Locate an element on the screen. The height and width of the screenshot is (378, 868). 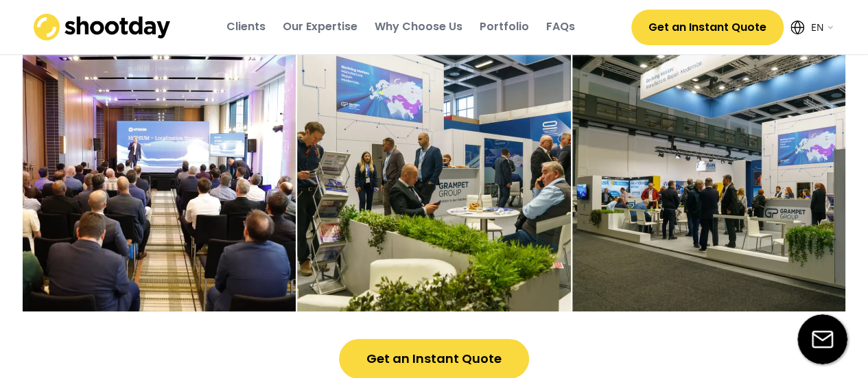
img: email-icon%20%281%29.svg is located at coordinates (822, 339).